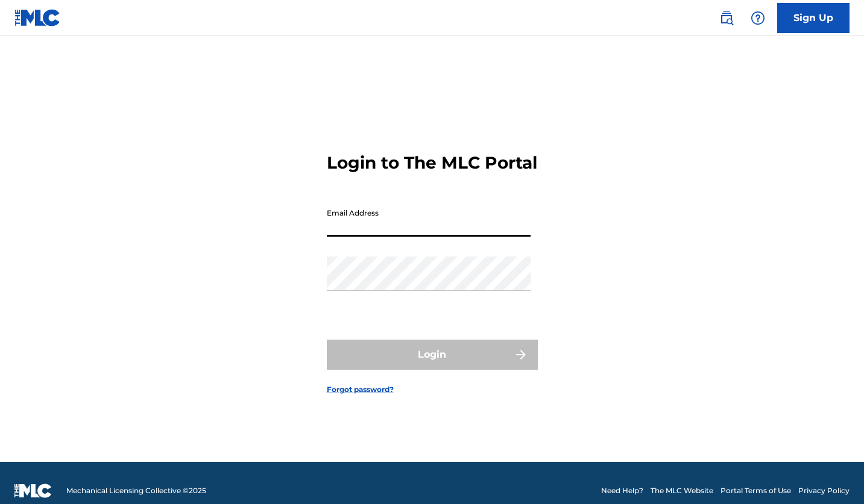 This screenshot has width=864, height=504. I want to click on div: Help, so click(758, 18).